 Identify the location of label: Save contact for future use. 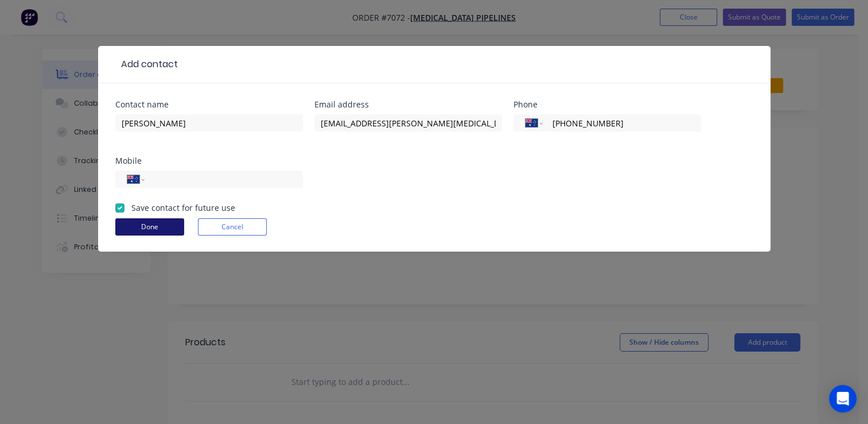
(183, 207).